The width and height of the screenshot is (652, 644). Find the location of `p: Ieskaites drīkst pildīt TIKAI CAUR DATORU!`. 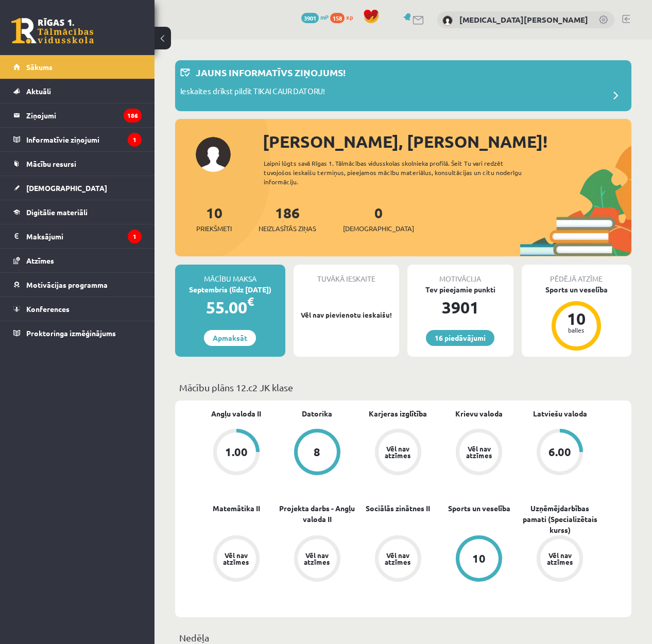

p: Ieskaites drīkst pildīt TIKAI CAUR DATORU! is located at coordinates (253, 93).